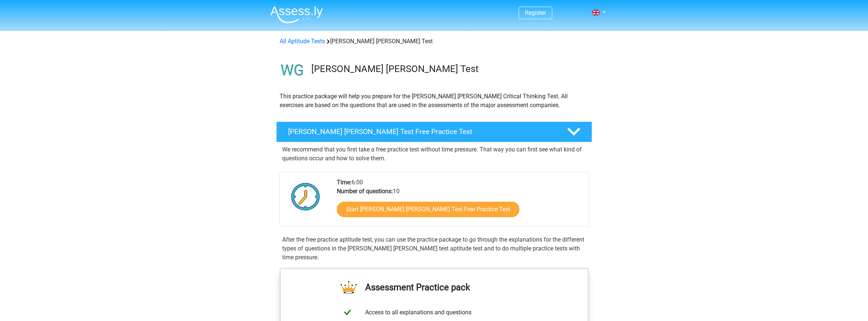 The image size is (868, 321). What do you see at coordinates (365, 191) in the screenshot?
I see `b: Number of questions:` at bounding box center [365, 191].